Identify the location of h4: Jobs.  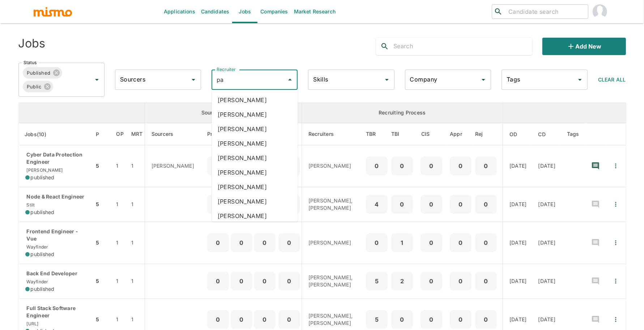
(32, 44).